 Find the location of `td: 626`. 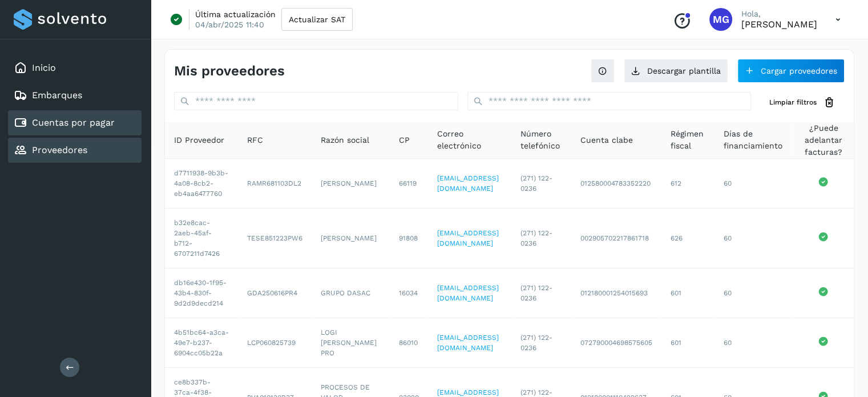

td: 626 is located at coordinates (688, 238).